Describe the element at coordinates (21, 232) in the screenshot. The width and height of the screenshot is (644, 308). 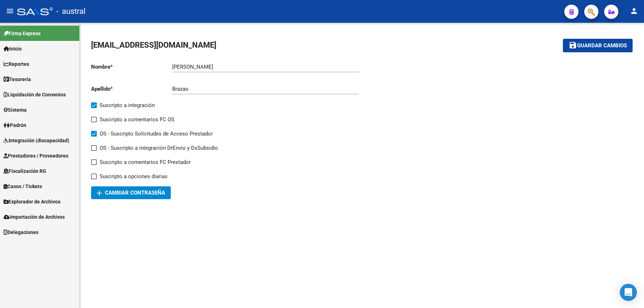
I see `span: Delegaciones` at that location.